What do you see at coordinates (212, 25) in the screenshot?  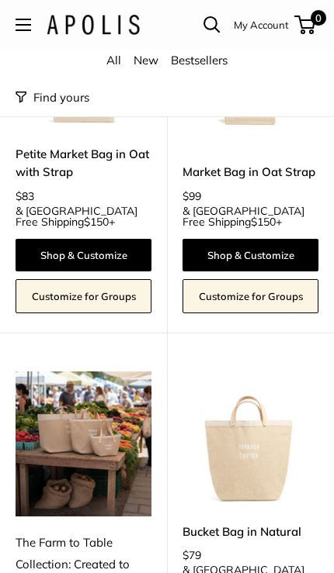 I see `a: Open search` at bounding box center [212, 25].